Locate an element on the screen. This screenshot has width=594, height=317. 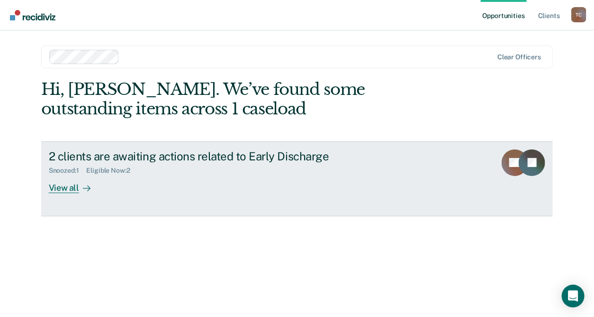
div: Clear officers is located at coordinates (519, 57).